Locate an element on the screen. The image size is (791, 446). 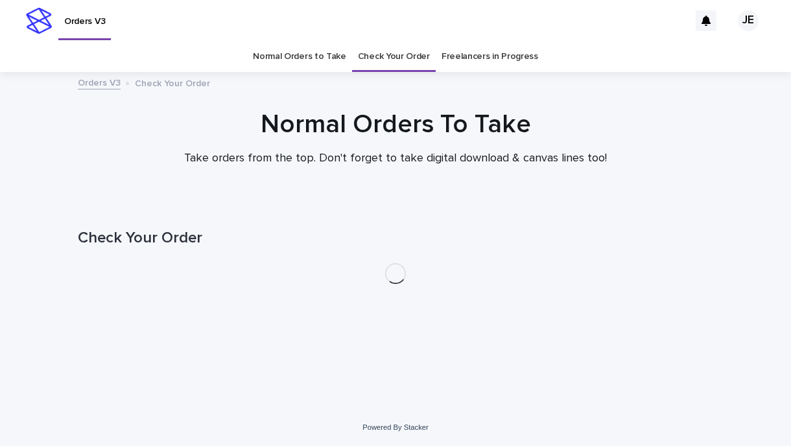
h1: Normal Orders To Take is located at coordinates (395, 124).